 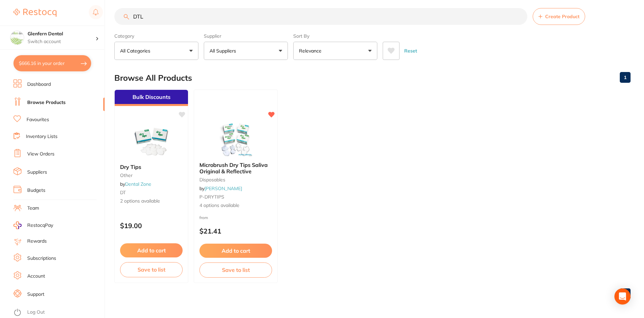 I want to click on a: Log Out, so click(x=36, y=312).